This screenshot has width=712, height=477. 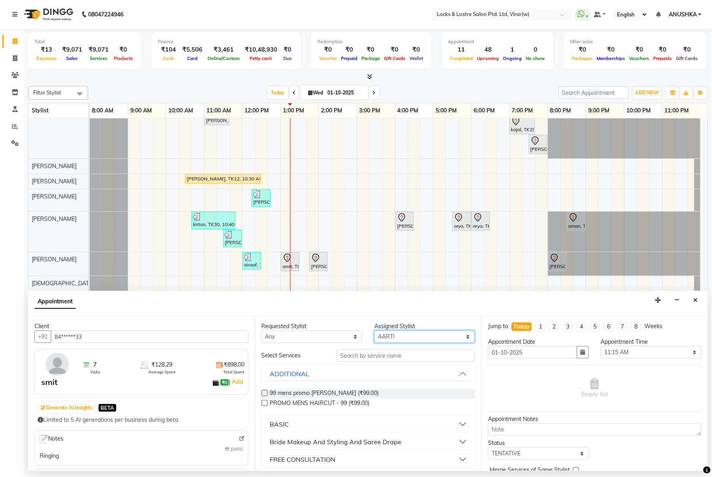 What do you see at coordinates (192, 50) in the screenshot?
I see `div: ₹5,506` at bounding box center [192, 50].